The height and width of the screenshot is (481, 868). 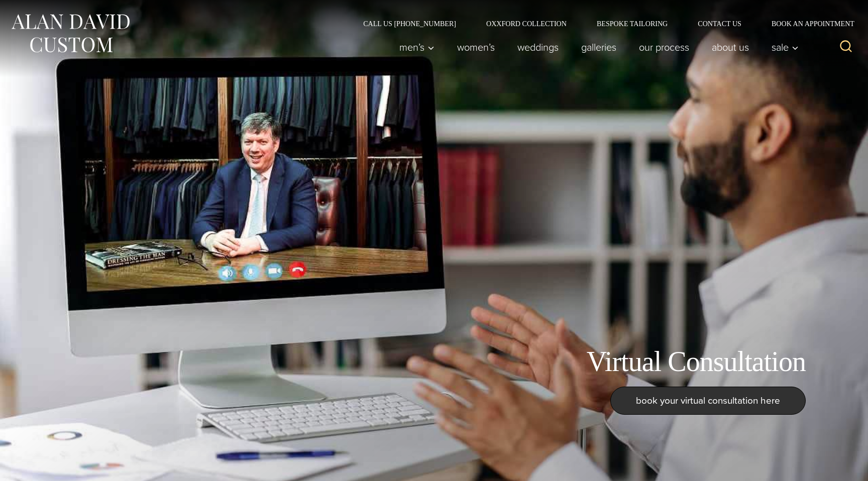 What do you see at coordinates (597, 47) in the screenshot?
I see `nav: Primary Navigation` at bounding box center [597, 47].